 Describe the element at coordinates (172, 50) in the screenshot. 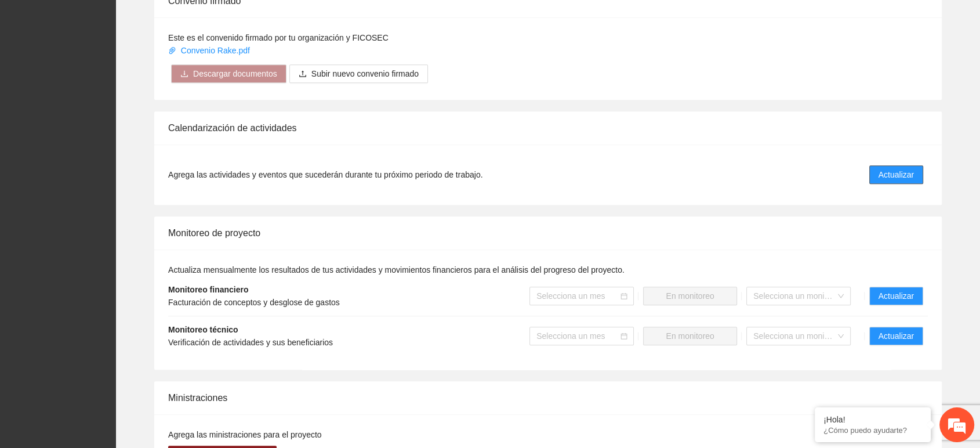

I see `span: paper-clip` at that location.